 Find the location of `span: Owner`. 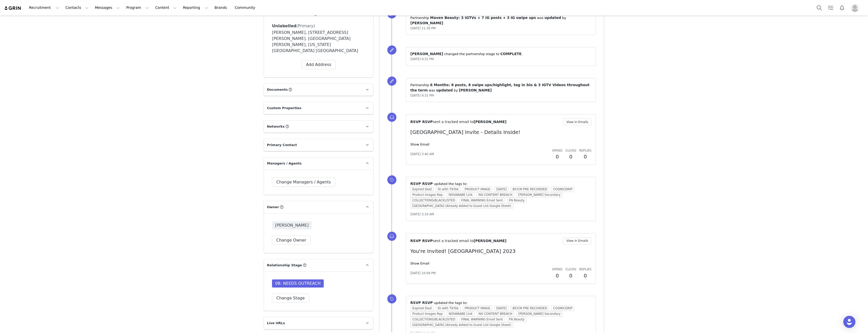

span: Owner is located at coordinates (273, 207).